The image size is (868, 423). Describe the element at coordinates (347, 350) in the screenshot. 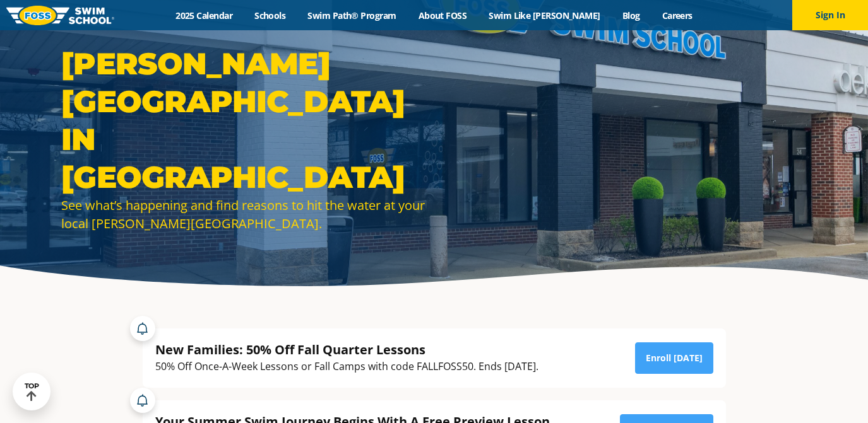

I see `div: New Families: 50% Off Fall Quarter Lessons` at that location.